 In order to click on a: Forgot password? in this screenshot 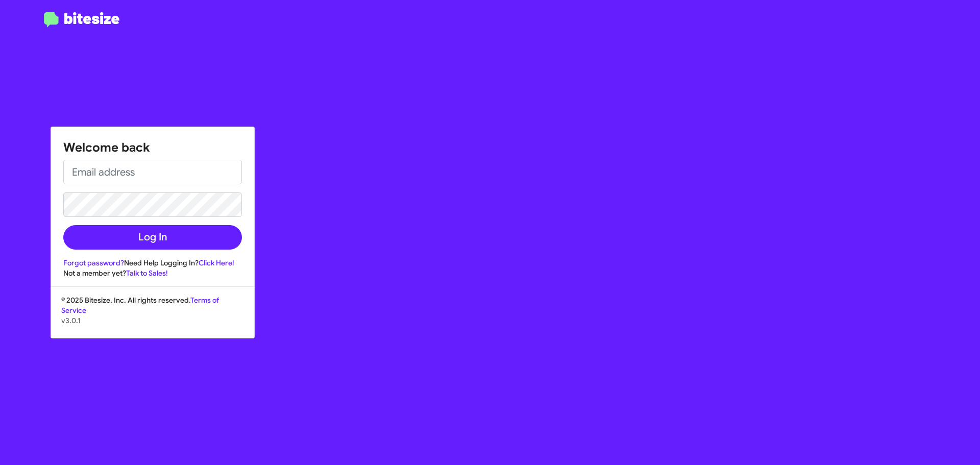, I will do `click(93, 263)`.